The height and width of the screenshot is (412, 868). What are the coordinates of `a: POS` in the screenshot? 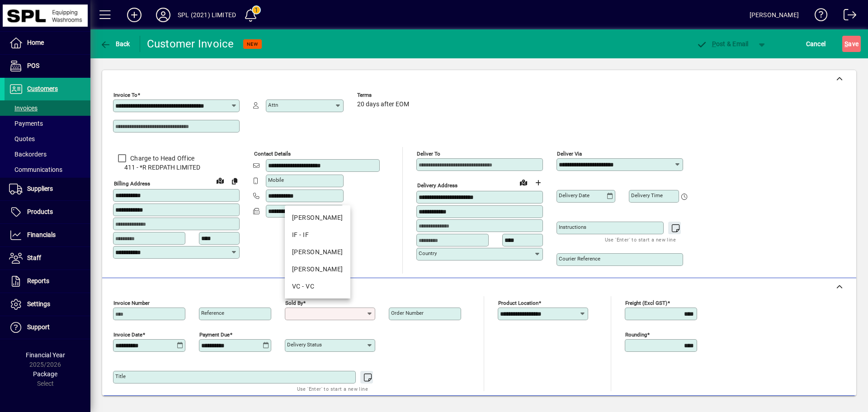 It's located at (47, 66).